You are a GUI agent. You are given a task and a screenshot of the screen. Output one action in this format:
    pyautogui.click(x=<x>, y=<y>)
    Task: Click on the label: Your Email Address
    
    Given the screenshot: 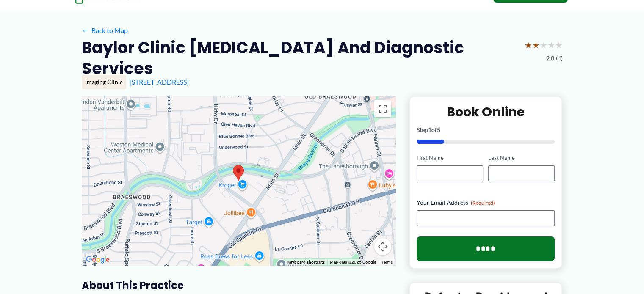 What is the action you would take?
    pyautogui.click(x=485, y=203)
    